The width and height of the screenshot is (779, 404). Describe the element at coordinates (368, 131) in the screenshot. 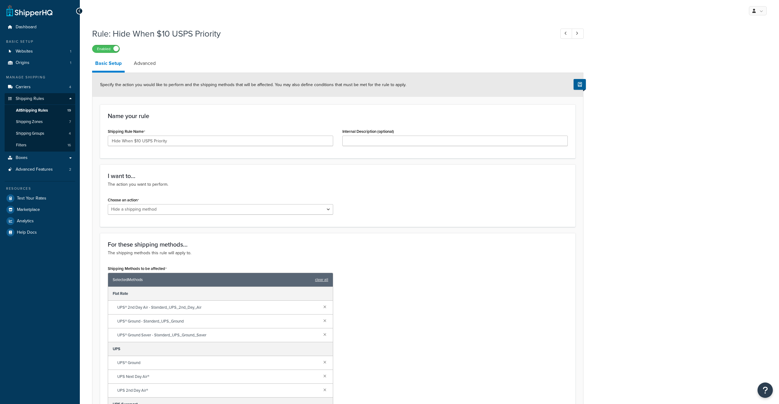

I see `label: Internal Description (optional)` at that location.